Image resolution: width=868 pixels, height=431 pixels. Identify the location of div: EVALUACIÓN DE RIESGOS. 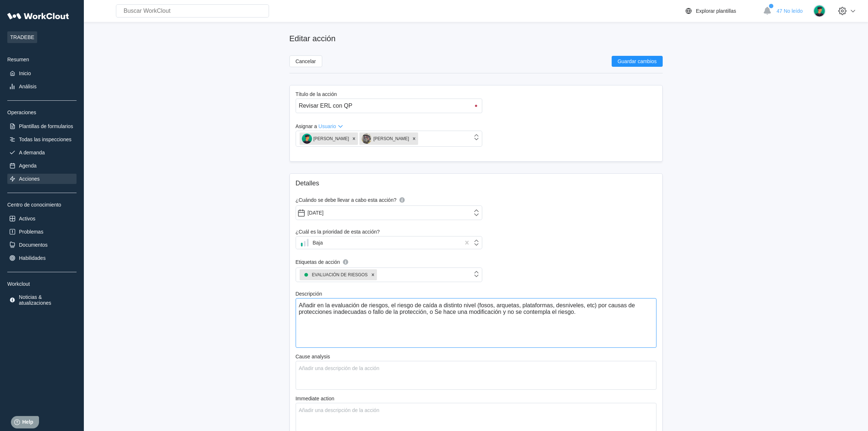
(335, 275).